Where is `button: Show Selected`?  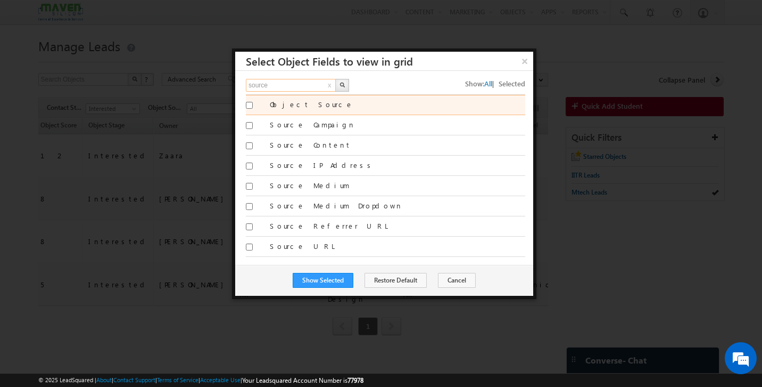
button: Show Selected is located at coordinates (323, 280).